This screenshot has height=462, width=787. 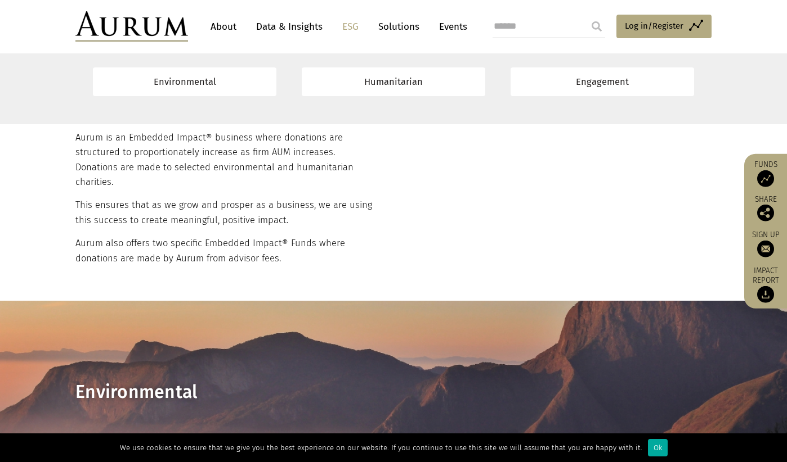 I want to click on div: Ok, so click(x=657, y=448).